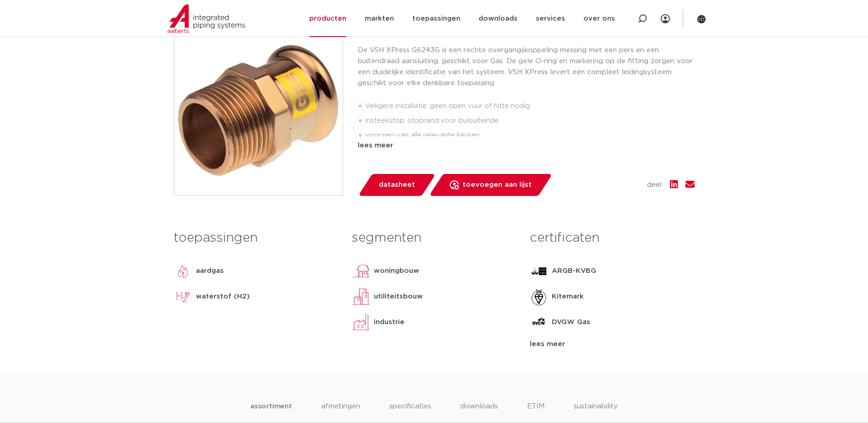  Describe the element at coordinates (530, 121) in the screenshot. I see `li: insteekstop: stoprand voor buisuiteinde` at that location.